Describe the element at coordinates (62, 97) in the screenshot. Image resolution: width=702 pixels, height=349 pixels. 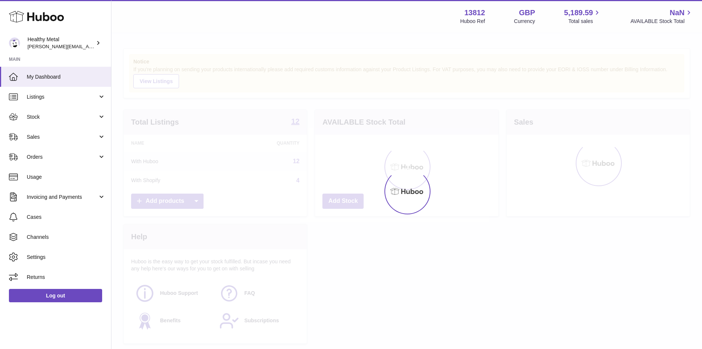
I see `span: Listings` at that location.